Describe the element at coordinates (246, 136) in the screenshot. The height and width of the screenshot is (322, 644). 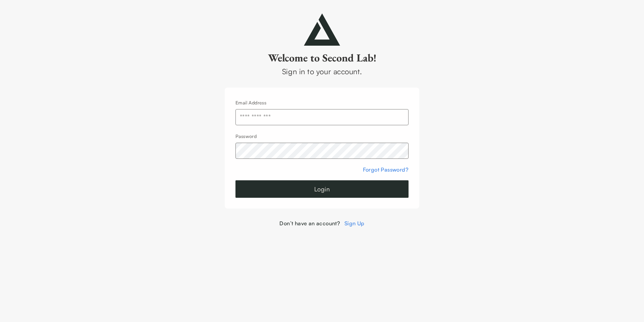
I see `label: Password` at that location.